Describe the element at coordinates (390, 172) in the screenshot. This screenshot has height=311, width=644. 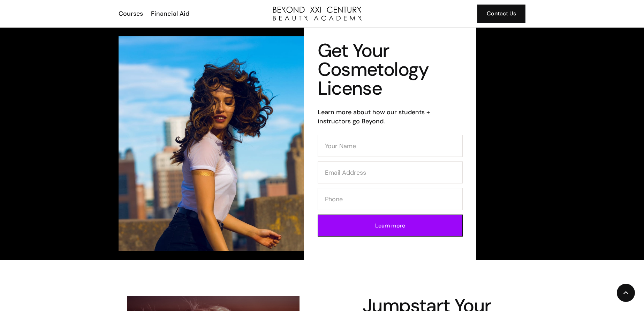
I see `input: Email Address` at that location.